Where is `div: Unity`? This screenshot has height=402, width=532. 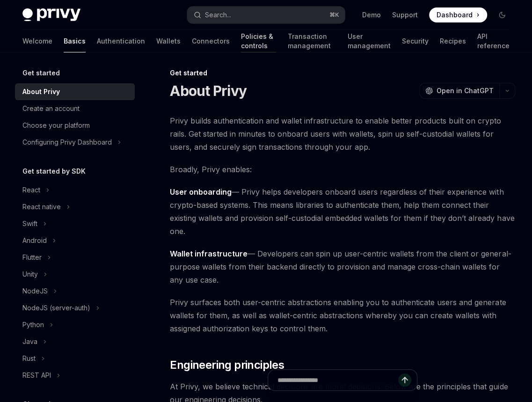 div: Unity is located at coordinates (30, 274).